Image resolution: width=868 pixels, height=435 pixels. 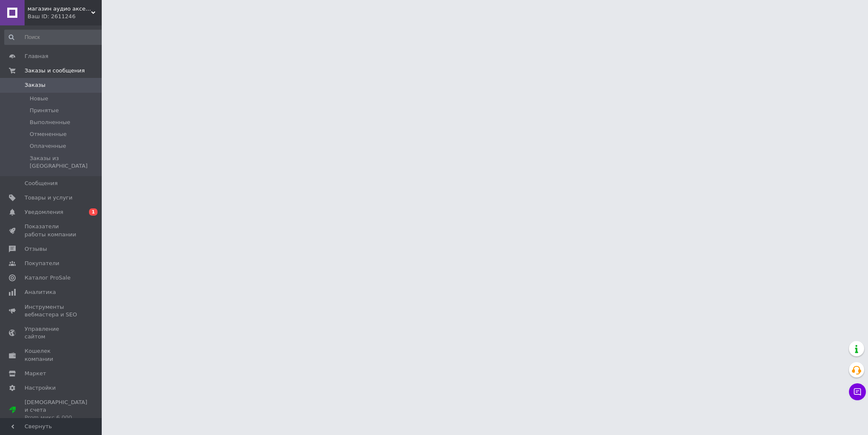 I want to click on span: Новые, so click(x=39, y=99).